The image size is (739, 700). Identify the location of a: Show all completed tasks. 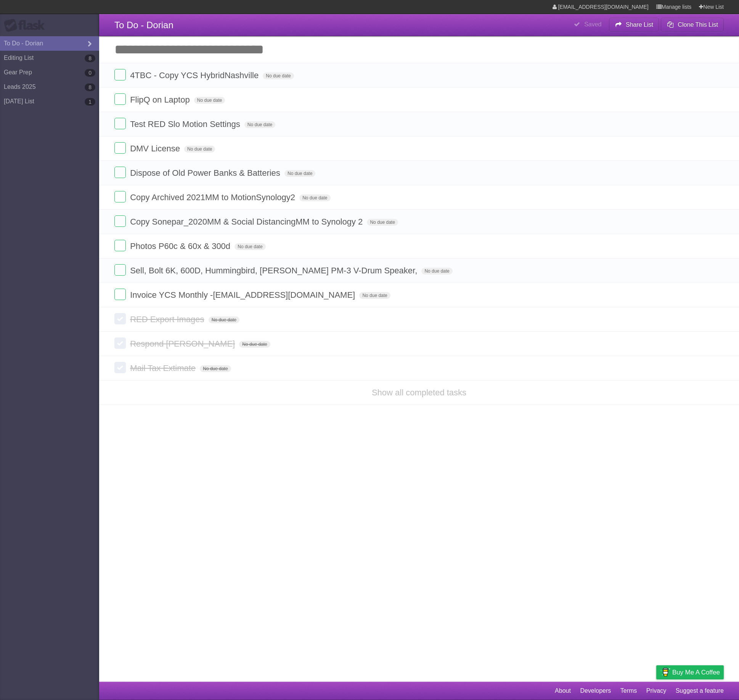
(419, 392).